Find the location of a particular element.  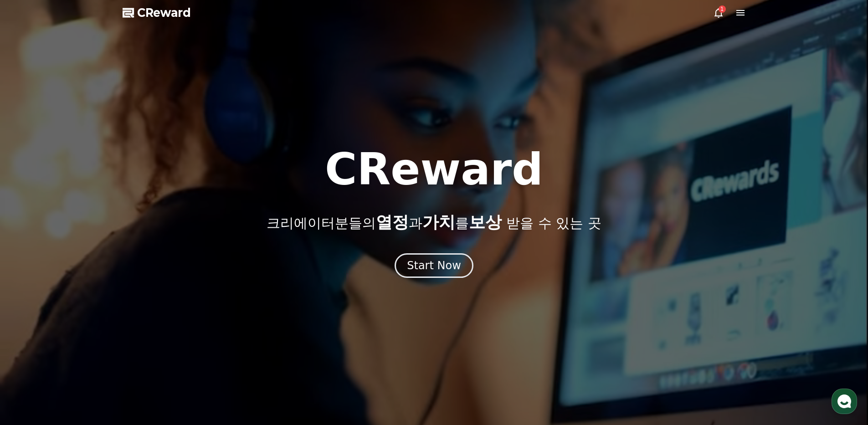

a: CReward is located at coordinates (156, 13).